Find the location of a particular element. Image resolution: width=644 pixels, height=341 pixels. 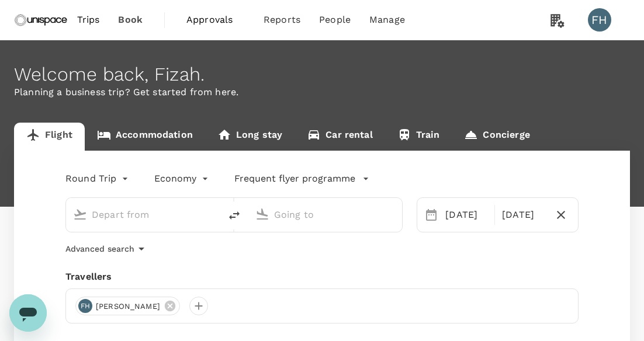

img: Unispace is located at coordinates (41, 20).